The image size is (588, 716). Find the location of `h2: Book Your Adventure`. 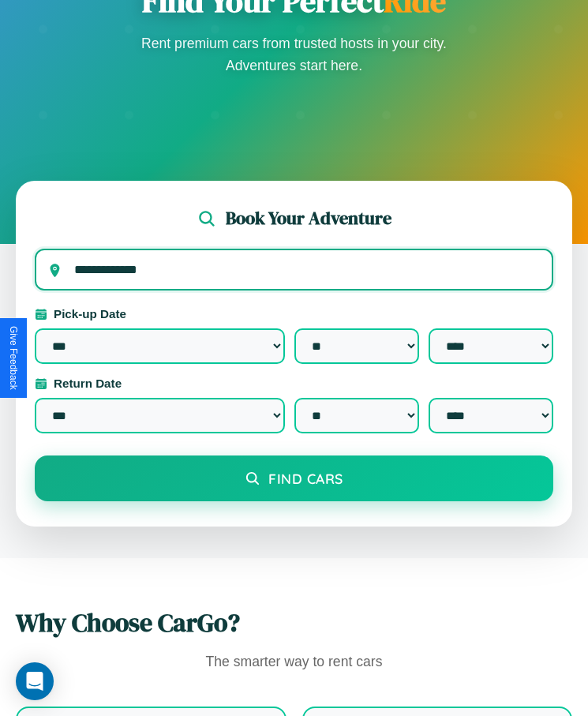

h2: Book Your Adventure is located at coordinates (309, 218).